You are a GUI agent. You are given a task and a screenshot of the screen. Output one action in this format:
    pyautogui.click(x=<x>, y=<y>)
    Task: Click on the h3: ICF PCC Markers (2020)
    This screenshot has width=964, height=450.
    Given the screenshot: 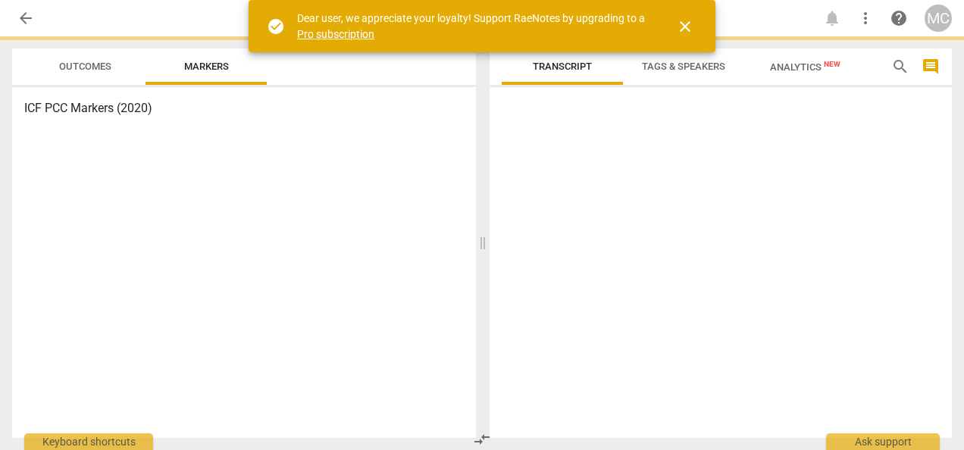 What is the action you would take?
    pyautogui.click(x=244, y=108)
    